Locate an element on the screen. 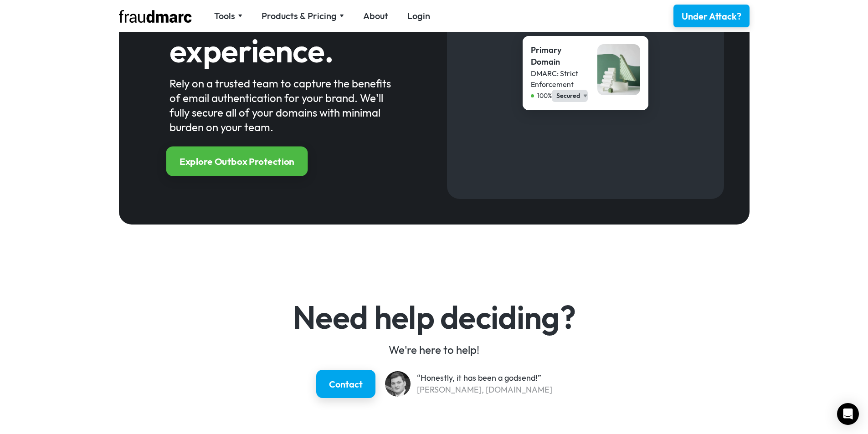 The width and height of the screenshot is (868, 434). a: About is located at coordinates (375, 16).